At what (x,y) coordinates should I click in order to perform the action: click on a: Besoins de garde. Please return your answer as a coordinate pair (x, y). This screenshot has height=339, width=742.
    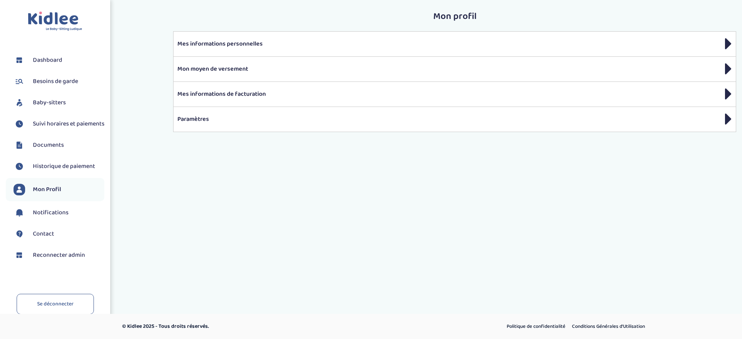
    Looking at the image, I should click on (59, 82).